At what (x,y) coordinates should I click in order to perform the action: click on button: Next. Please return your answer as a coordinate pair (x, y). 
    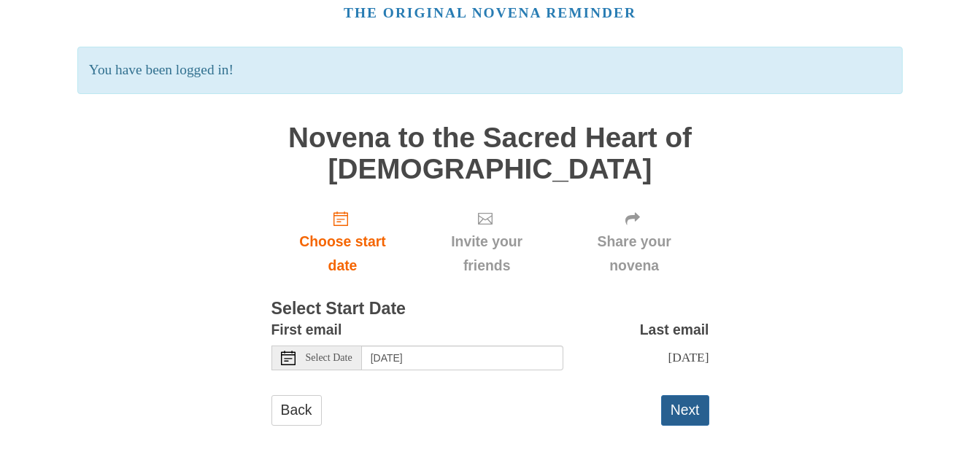
    Looking at the image, I should click on (685, 410).